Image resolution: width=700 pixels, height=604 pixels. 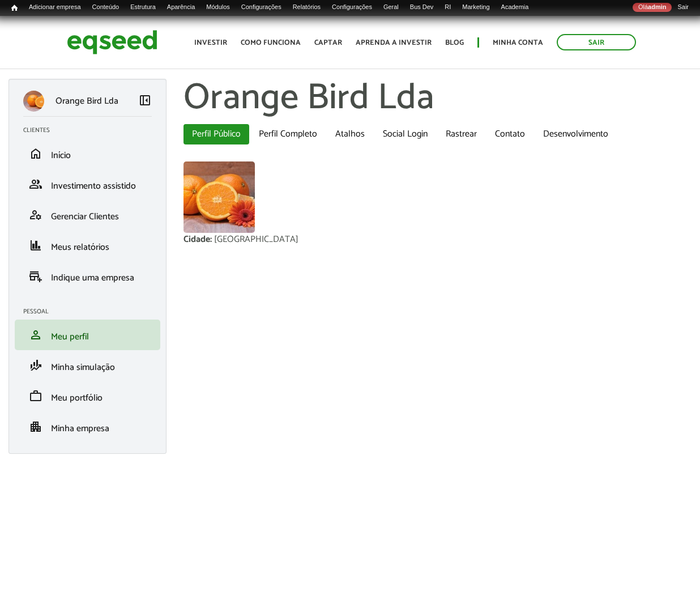 What do you see at coordinates (219, 197) in the screenshot?
I see `img: Foto de Orange Bird Lda` at bounding box center [219, 197].